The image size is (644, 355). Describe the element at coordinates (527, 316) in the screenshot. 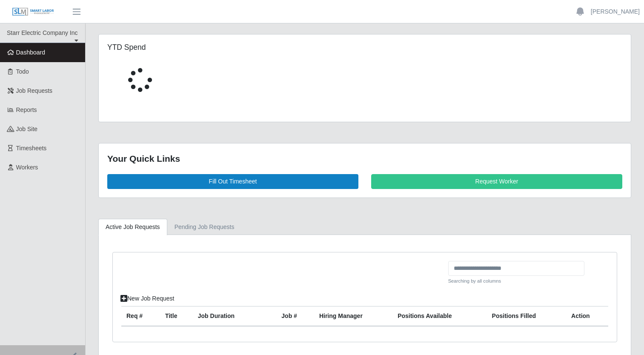

I see `th: Positions Filled` at that location.